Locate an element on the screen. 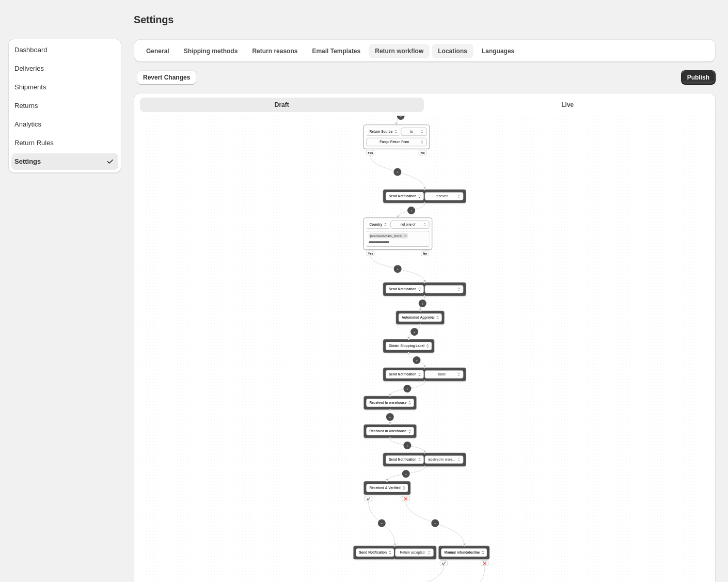  button: Received & Verified is located at coordinates (387, 488).